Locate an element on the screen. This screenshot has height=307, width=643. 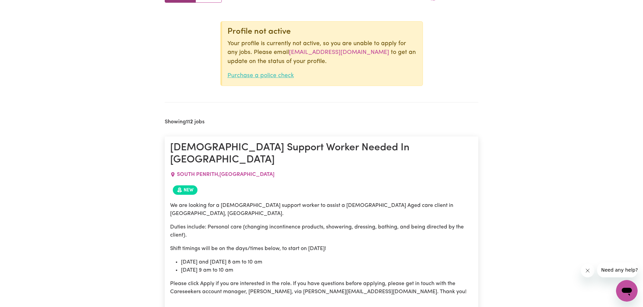
div: Profile not active is located at coordinates (322, 32).